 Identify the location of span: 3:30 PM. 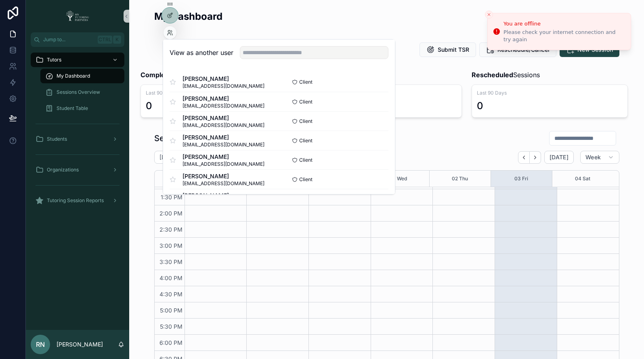
(171, 261).